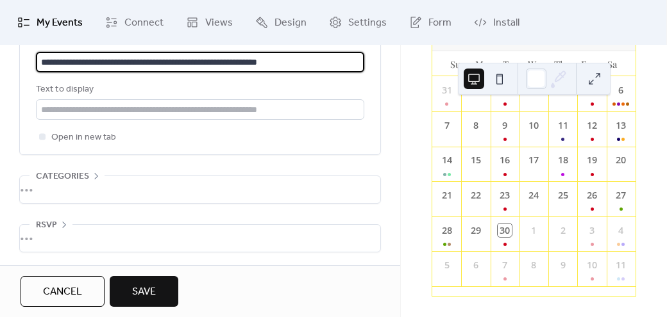 The image size is (667, 317). Describe the element at coordinates (447, 90) in the screenshot. I see `div: 31` at that location.